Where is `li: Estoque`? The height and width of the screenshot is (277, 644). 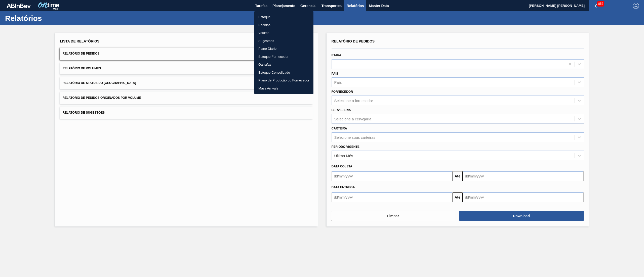 li: Estoque is located at coordinates (283, 17).